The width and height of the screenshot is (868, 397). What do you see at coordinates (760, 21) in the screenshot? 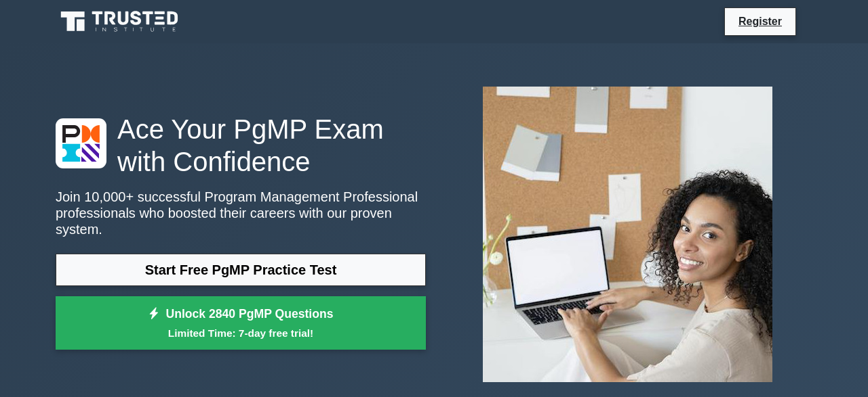
I see `a: Register` at bounding box center [760, 21].